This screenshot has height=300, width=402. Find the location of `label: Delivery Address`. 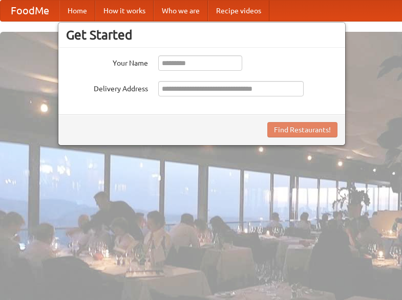

label: Delivery Address is located at coordinates (107, 87).